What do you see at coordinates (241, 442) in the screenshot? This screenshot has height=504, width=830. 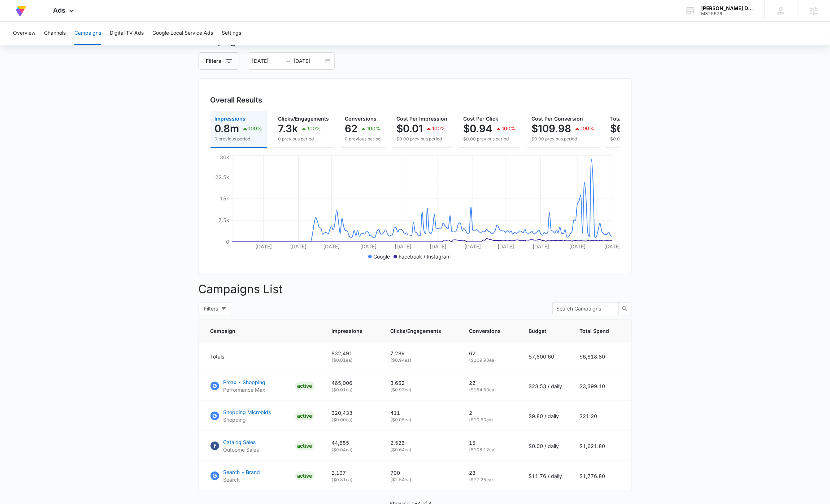 I see `p: Catalog Sales` at bounding box center [241, 442].